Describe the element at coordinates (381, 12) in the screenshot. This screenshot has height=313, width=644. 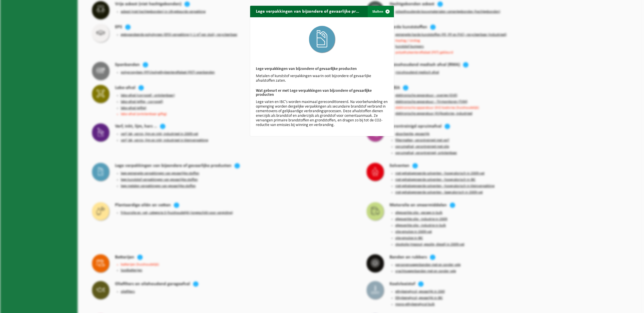
I see `button: Sluiten` at that location.